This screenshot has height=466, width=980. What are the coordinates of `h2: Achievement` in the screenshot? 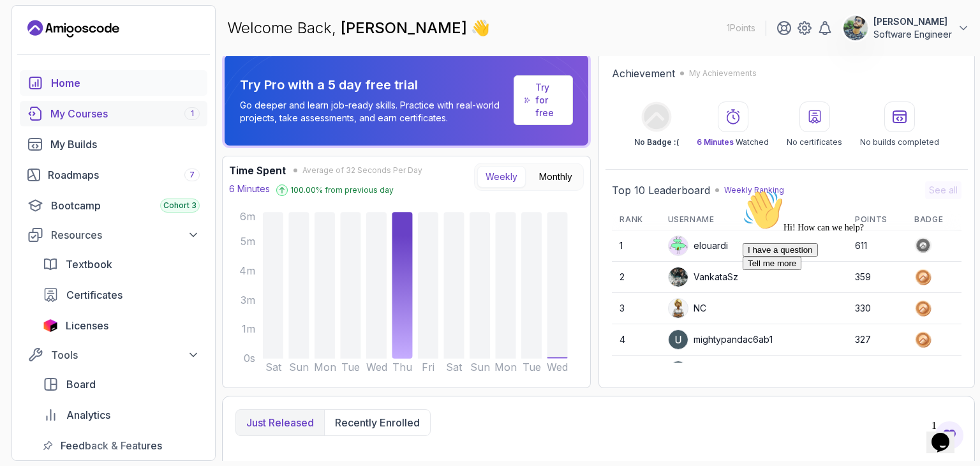 It's located at (643, 73).